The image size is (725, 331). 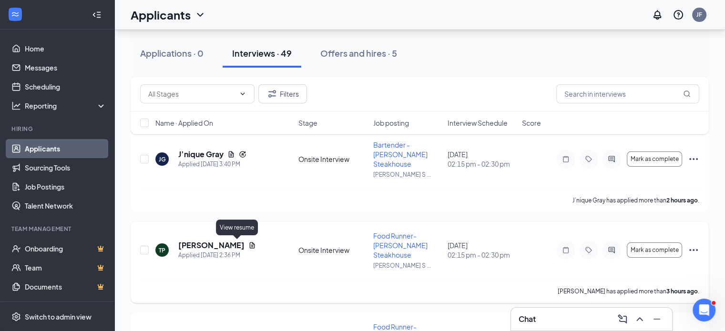 What do you see at coordinates (15, 14) in the screenshot?
I see `svg: WorkstreamLogo` at bounding box center [15, 14].